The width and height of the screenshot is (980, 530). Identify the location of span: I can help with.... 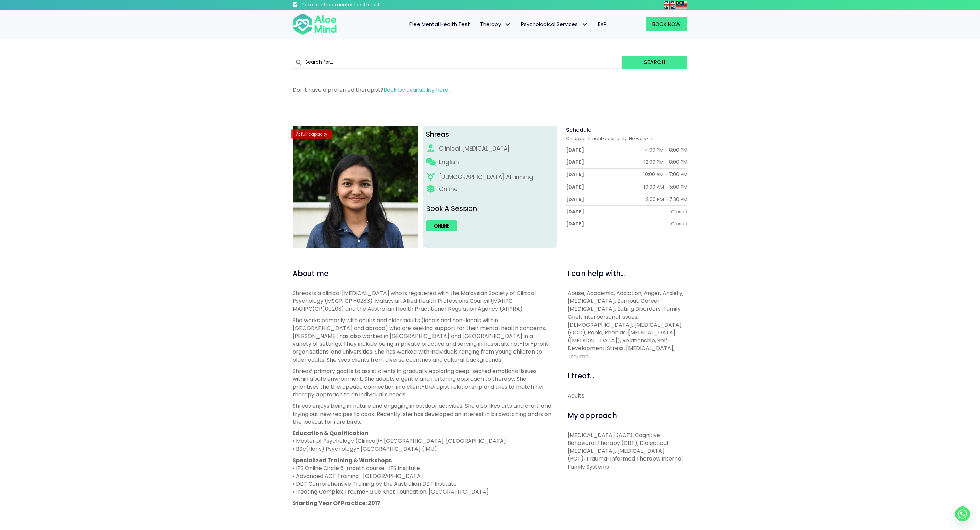
(596, 273).